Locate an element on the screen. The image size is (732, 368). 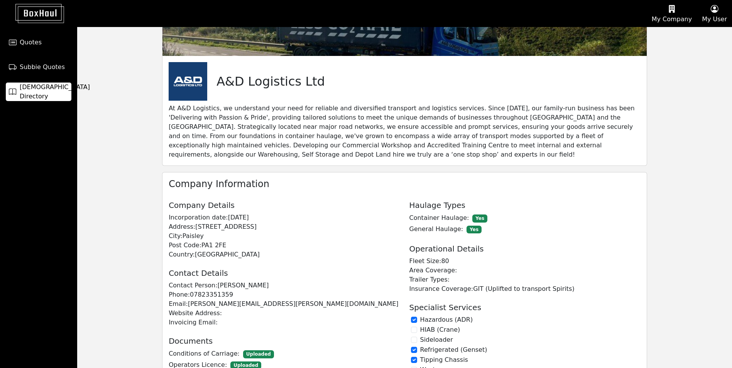
p: General Haulage: is located at coordinates (525, 230).